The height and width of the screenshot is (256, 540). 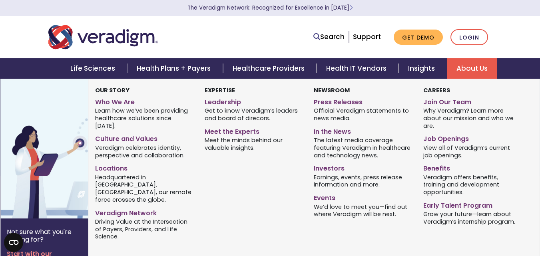 I want to click on img: Vector image of Veradigm’s Story, so click(x=65, y=149).